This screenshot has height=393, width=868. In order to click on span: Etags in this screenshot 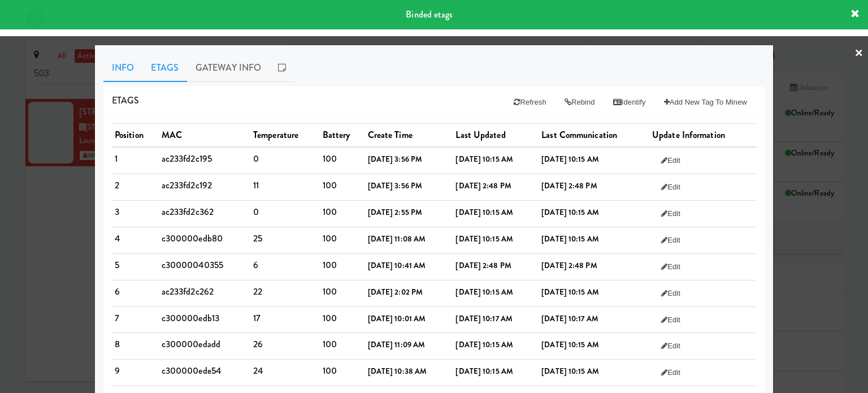, I will do `click(125, 100)`.